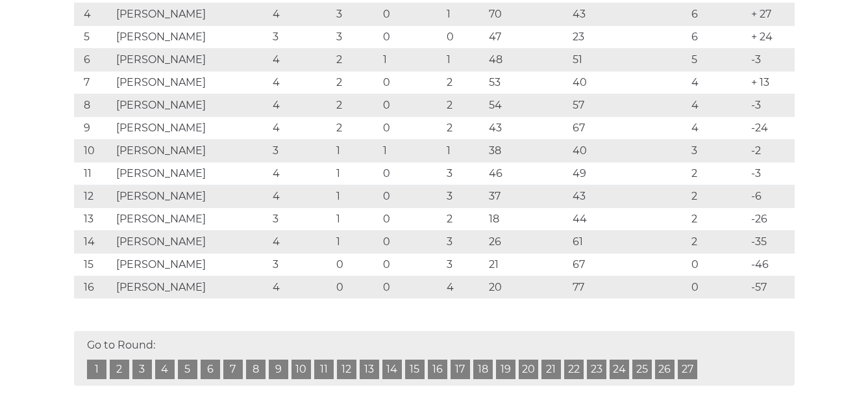  What do you see at coordinates (142, 369) in the screenshot?
I see `a: 3` at bounding box center [142, 369].